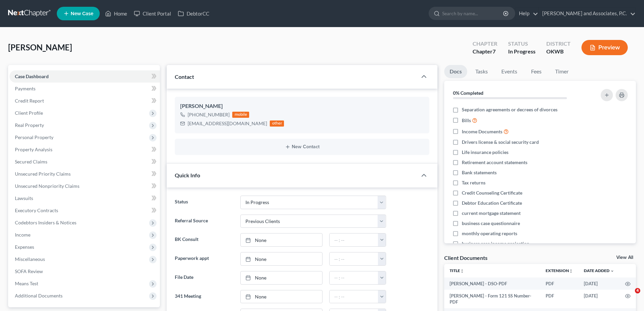  Describe the element at coordinates (85, 186) in the screenshot. I see `a: Unsecured Nonpriority Claims` at that location.